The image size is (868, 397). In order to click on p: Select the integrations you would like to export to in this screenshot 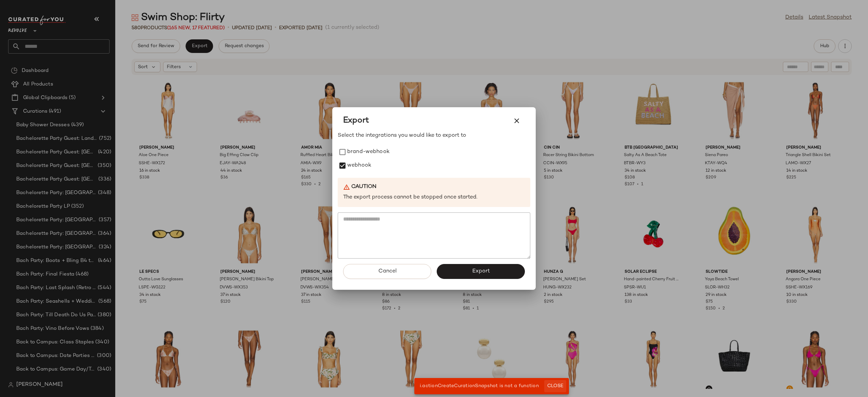, I will do `click(434, 136)`.